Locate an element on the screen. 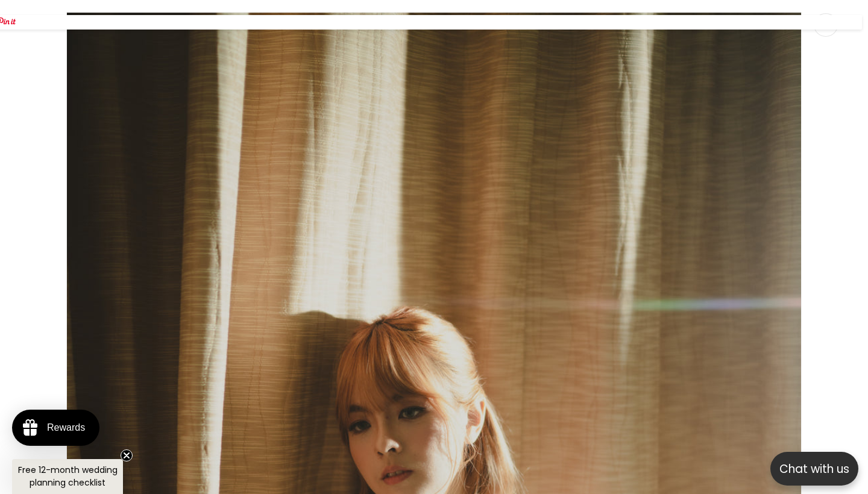 This screenshot has height=494, width=868. div: Free 12-month wedding planning checklistClose teaser is located at coordinates (67, 476).